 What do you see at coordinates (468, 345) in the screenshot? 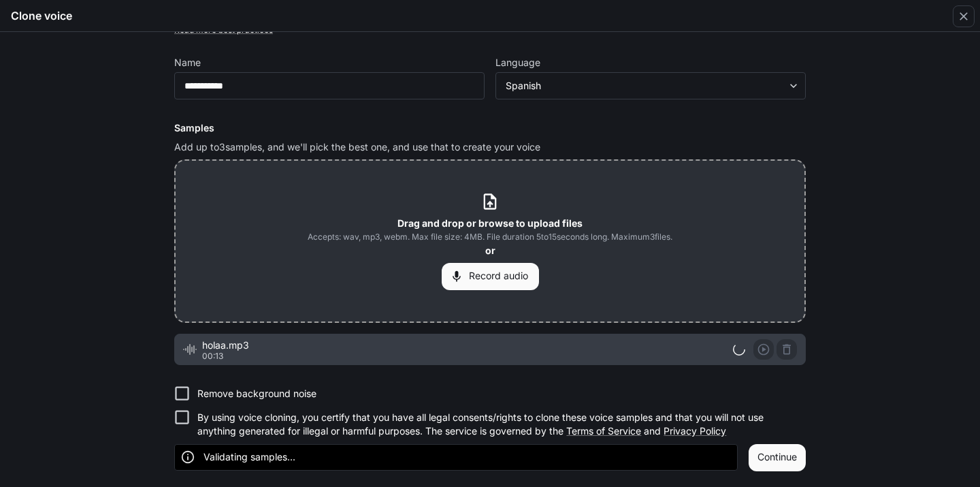
I see `span: holaa.mp3` at bounding box center [468, 345].